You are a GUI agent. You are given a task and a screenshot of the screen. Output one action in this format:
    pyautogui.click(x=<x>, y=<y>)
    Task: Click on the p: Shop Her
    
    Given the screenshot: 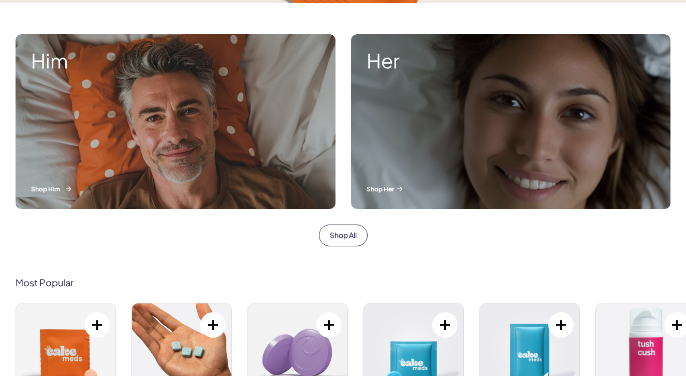 What is the action you would take?
    pyautogui.click(x=511, y=189)
    